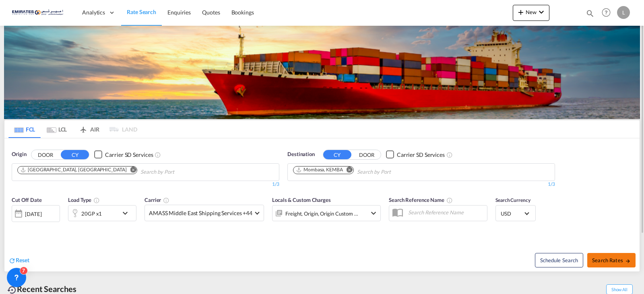 This screenshot has width=644, height=294. What do you see at coordinates (608, 13) in the screenshot?
I see `div: Help` at bounding box center [608, 13].